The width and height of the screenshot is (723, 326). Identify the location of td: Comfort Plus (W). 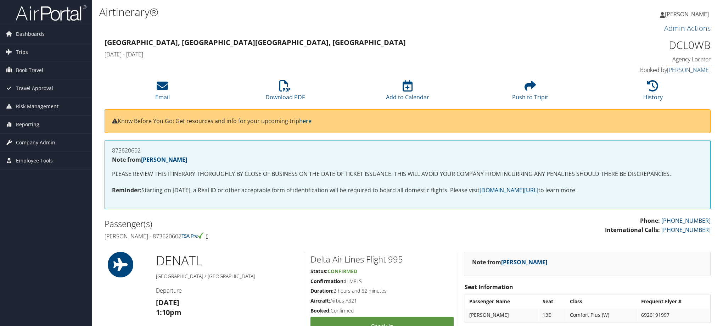
(601, 315).